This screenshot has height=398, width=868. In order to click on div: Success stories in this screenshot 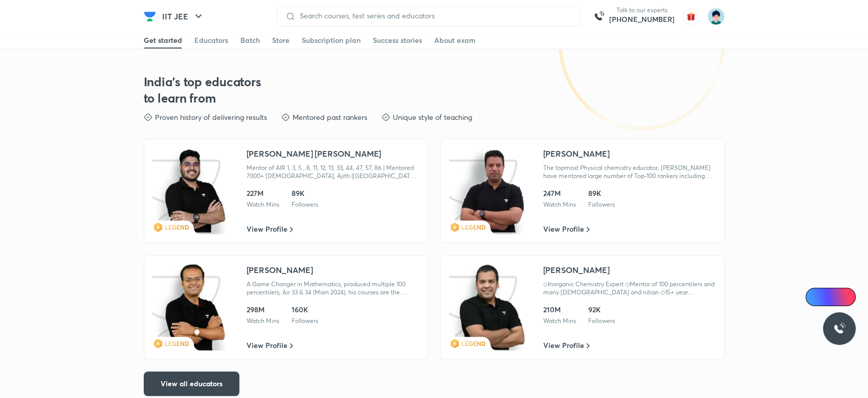, I will do `click(398, 40)`.